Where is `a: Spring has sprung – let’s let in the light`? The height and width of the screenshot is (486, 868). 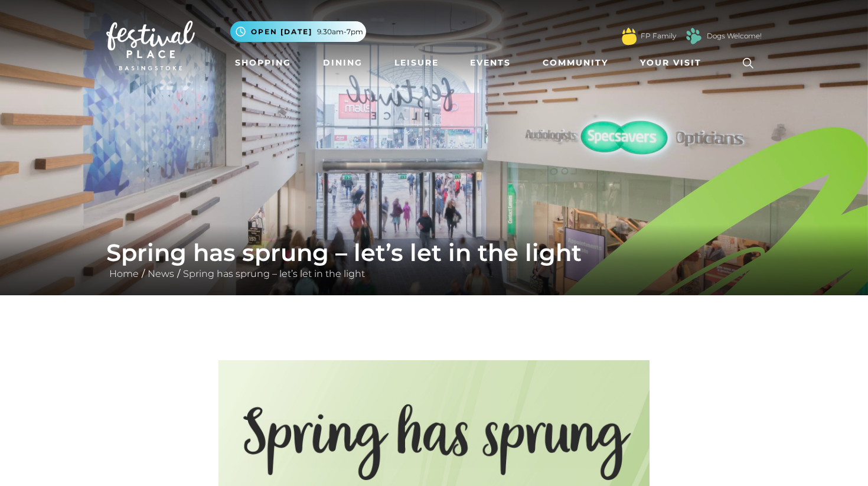 a: Spring has sprung – let’s let in the light is located at coordinates (274, 273).